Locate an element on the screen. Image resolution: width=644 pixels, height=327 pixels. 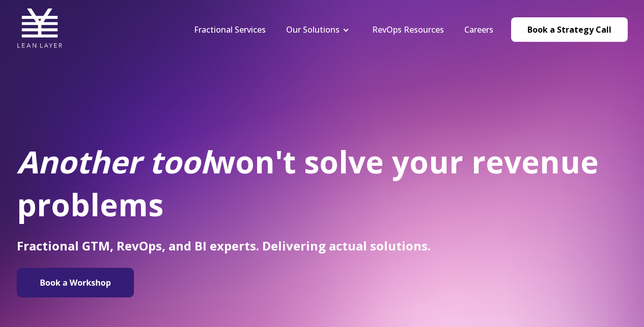
a: Our Solutions is located at coordinates (313, 30).